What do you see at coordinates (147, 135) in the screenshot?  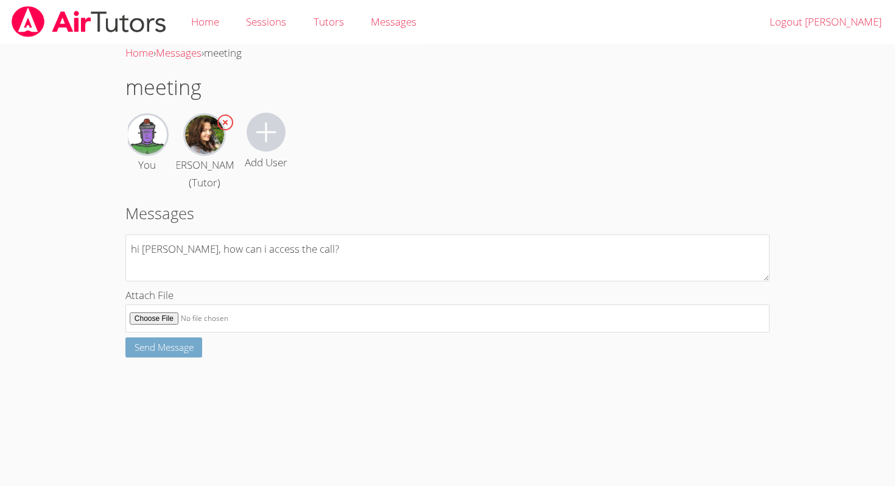 I see `img: Michelle Shekhtman` at bounding box center [147, 135].